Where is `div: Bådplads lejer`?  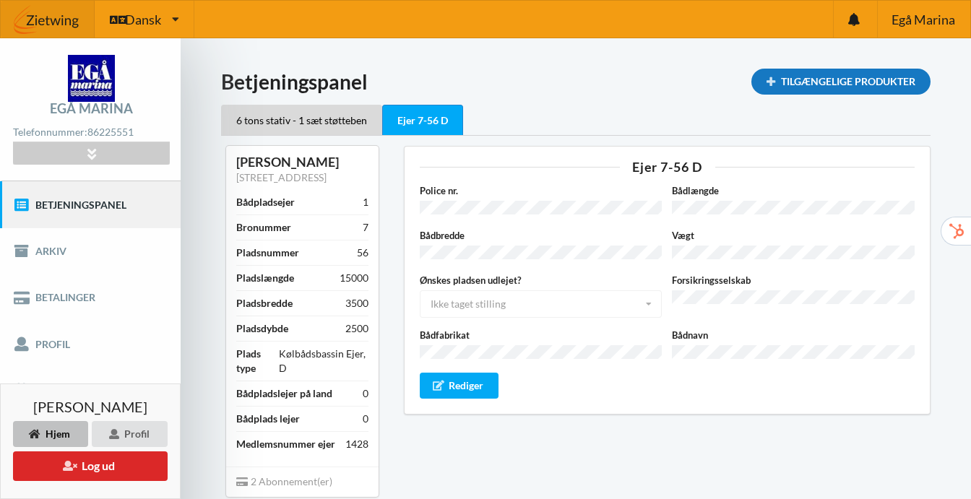
div: Bådplads lejer is located at coordinates (268, 419).